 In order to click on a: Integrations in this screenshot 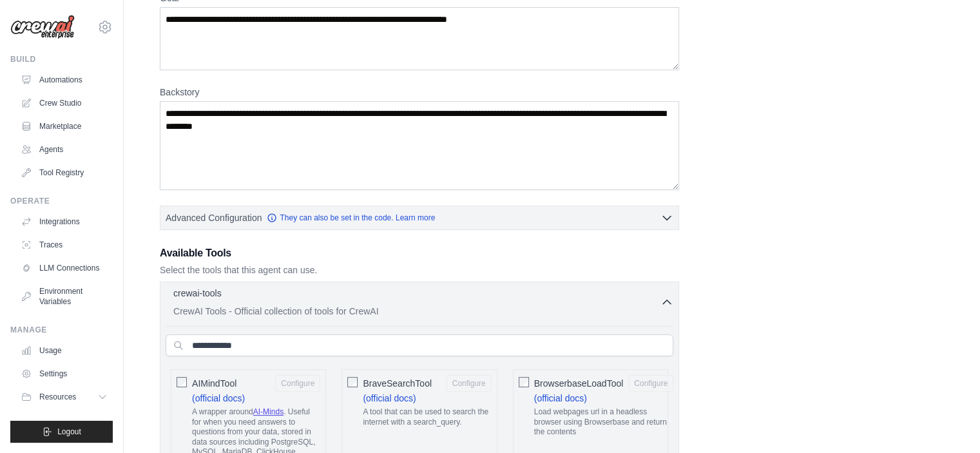, I will do `click(64, 222)`.